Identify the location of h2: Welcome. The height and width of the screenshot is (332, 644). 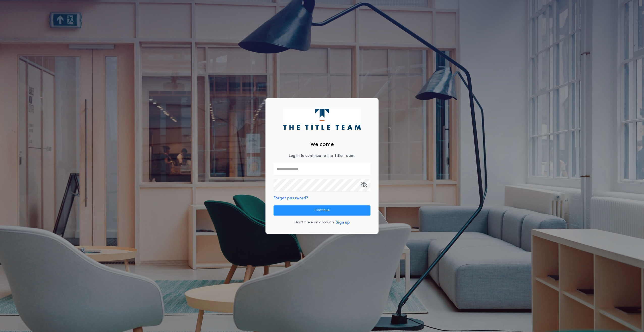
(322, 145).